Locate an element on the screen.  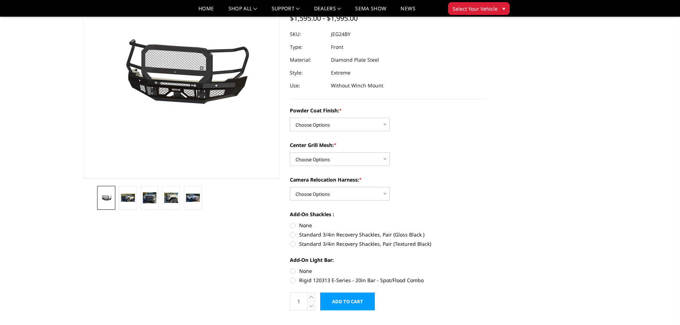
dd: Diamond Plate Steel is located at coordinates (355, 60).